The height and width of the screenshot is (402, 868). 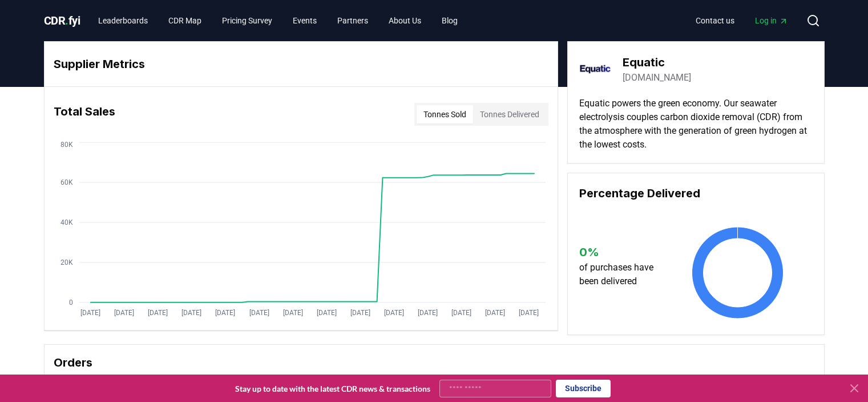 I want to click on tspan: 0, so click(x=70, y=302).